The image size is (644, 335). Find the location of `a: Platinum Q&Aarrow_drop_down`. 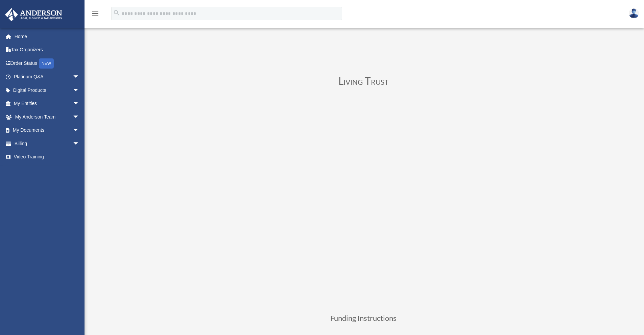

a: Platinum Q&Aarrow_drop_down is located at coordinates (47, 77).